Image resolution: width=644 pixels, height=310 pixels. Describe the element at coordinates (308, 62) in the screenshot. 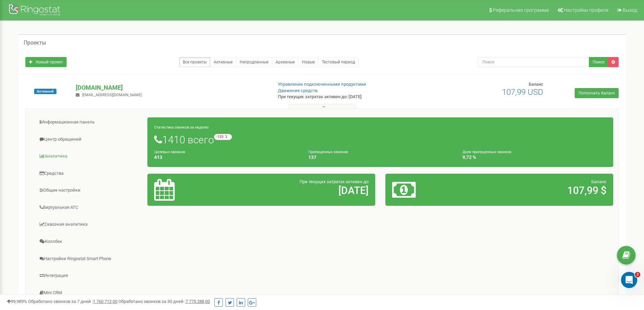

I see `a: Новые` at that location.